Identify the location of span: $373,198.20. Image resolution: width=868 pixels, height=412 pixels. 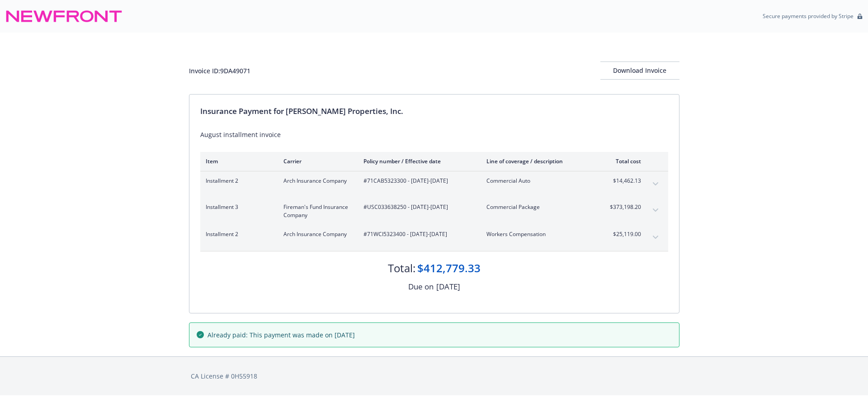
(624, 207).